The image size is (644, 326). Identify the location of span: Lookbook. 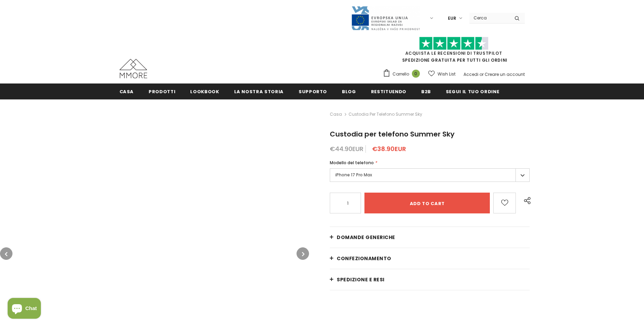
(205, 91).